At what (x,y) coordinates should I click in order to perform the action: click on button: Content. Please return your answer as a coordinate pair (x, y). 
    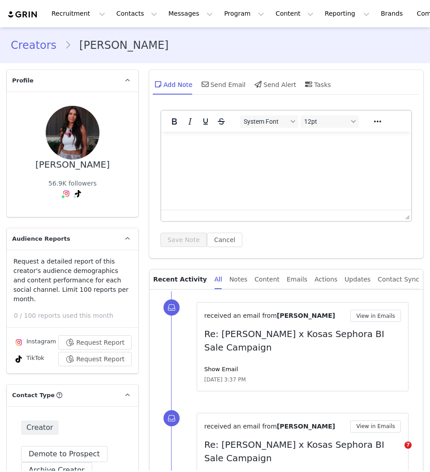
    Looking at the image, I should click on (294, 13).